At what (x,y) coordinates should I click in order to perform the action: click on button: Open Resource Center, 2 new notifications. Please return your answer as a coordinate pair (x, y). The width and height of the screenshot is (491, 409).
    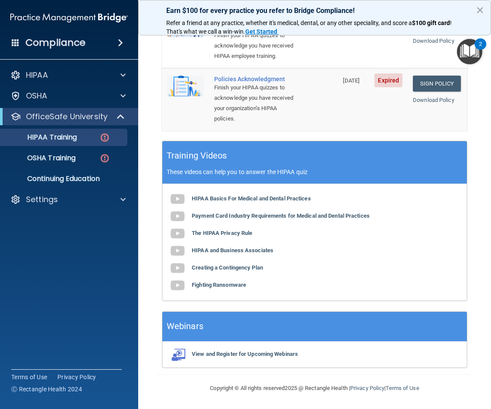
    Looking at the image, I should click on (470, 51).